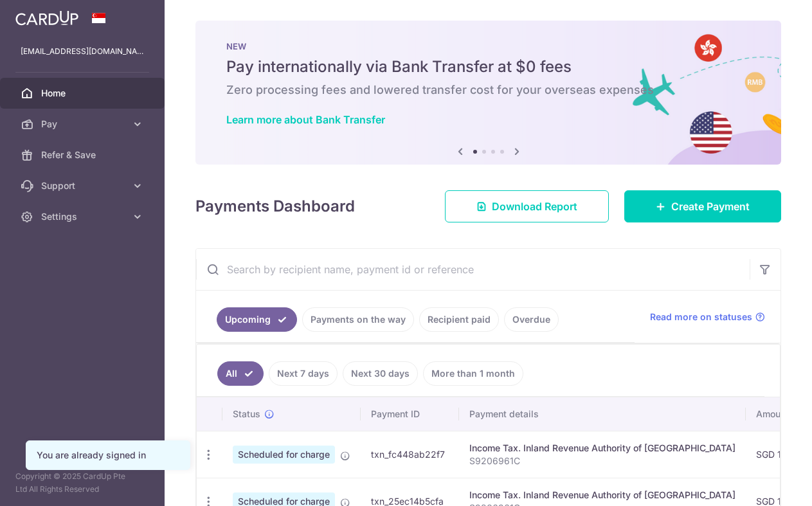 The width and height of the screenshot is (812, 506). What do you see at coordinates (488, 90) in the screenshot?
I see `h6: Zero processing fees and lowered transfer cost for your overseas expenses` at bounding box center [488, 90].